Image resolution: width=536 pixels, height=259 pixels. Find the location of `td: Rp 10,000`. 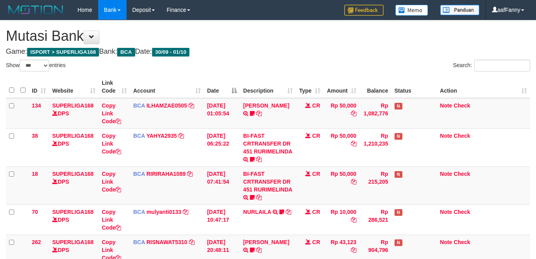

td: Rp 10,000 is located at coordinates (341, 220).